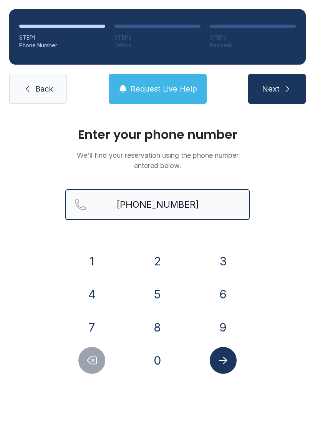  I want to click on div: STEP 2, so click(158, 38).